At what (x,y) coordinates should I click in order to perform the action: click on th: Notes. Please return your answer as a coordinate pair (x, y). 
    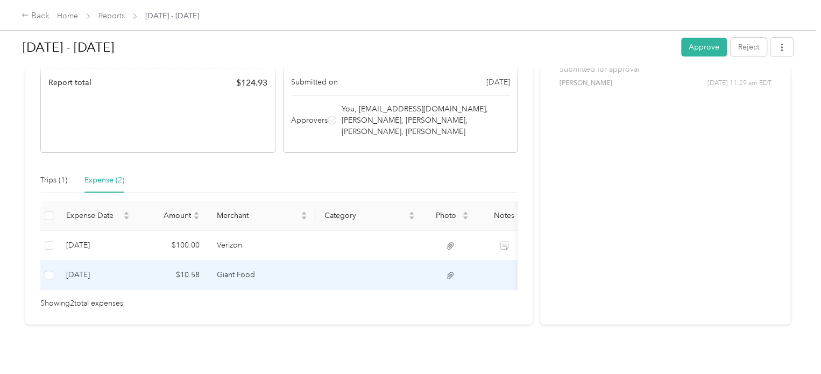
    Looking at the image, I should click on (504, 216).